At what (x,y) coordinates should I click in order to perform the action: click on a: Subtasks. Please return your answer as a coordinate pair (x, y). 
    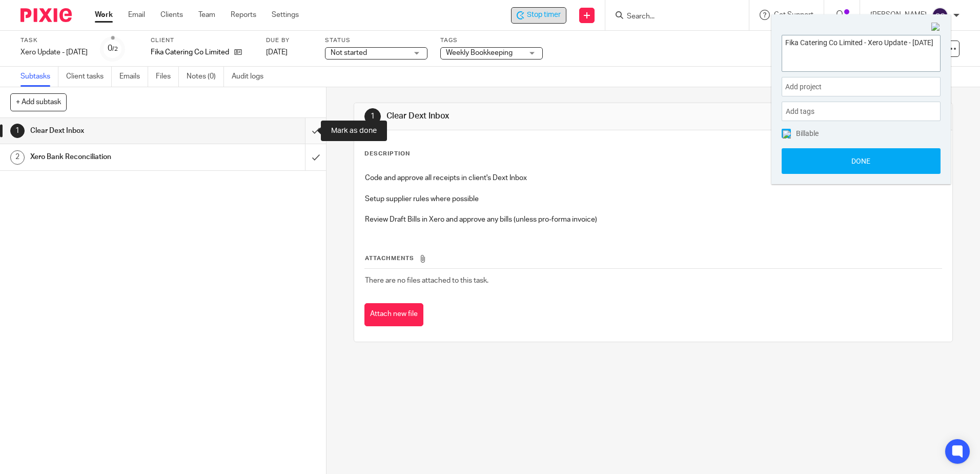
    Looking at the image, I should click on (39, 77).